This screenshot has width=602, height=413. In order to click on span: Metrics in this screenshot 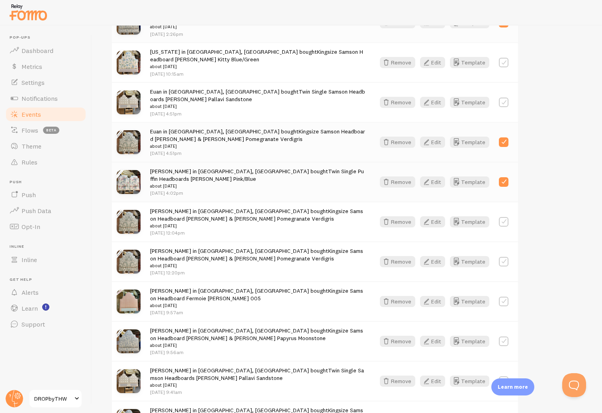, I will do `click(32, 67)`.